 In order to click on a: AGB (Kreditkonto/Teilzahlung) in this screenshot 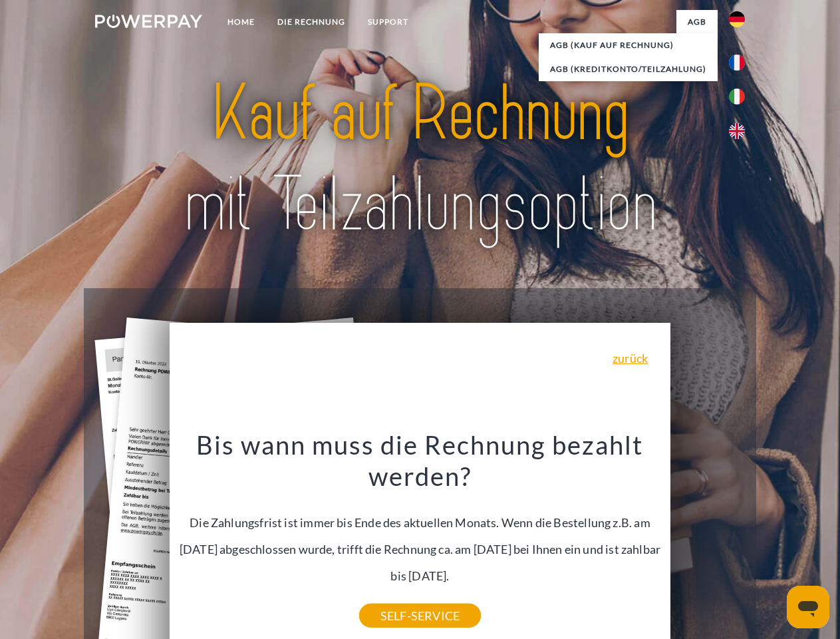, I will do `click(628, 69)`.